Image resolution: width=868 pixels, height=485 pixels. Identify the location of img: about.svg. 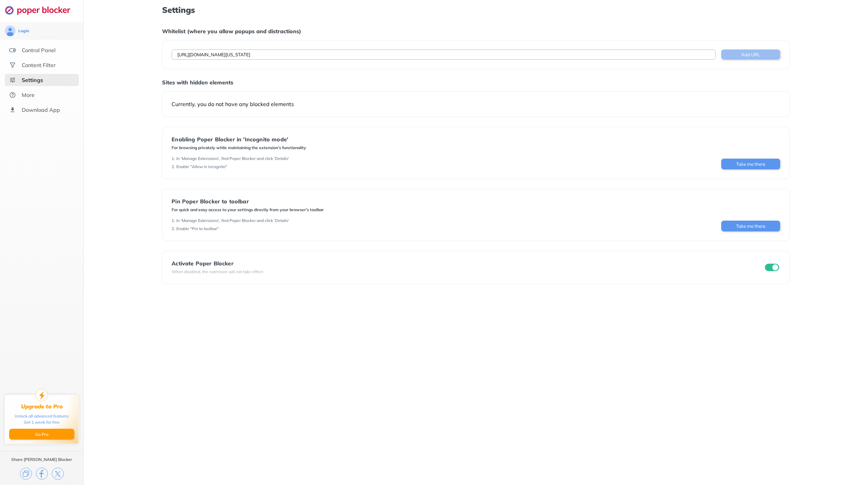
(12, 95).